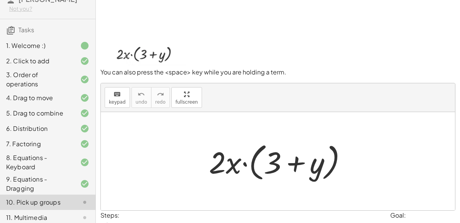  I want to click on div: 2. Click to add, so click(37, 61).